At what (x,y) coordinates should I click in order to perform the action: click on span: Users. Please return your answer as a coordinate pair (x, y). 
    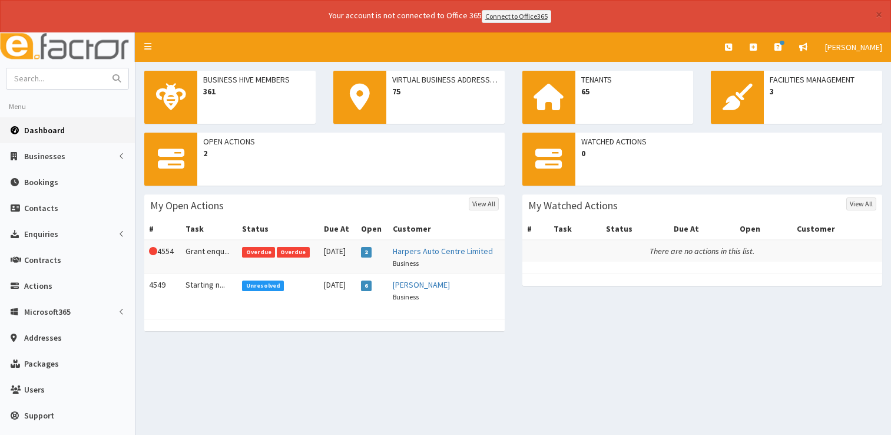
    Looking at the image, I should click on (34, 389).